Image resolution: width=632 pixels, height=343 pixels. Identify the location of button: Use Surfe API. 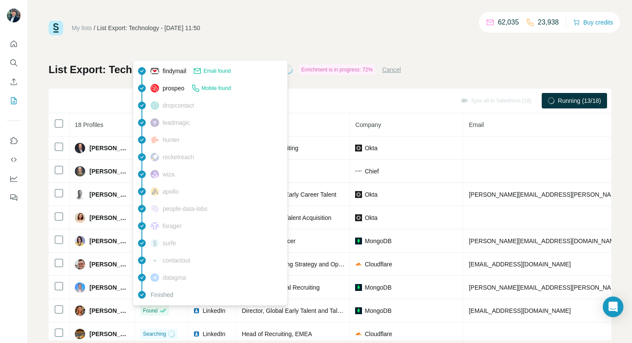
(14, 159).